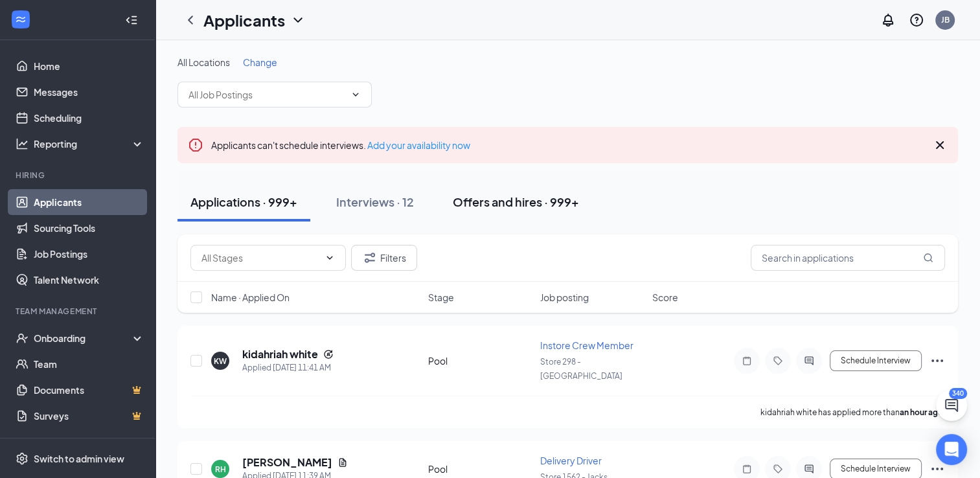 This screenshot has height=478, width=980. Describe the element at coordinates (79, 458) in the screenshot. I see `div: Switch to admin view` at that location.